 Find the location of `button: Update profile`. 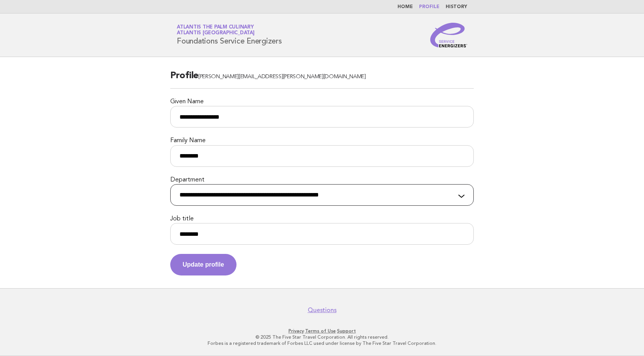

button: Update profile is located at coordinates (204, 264).